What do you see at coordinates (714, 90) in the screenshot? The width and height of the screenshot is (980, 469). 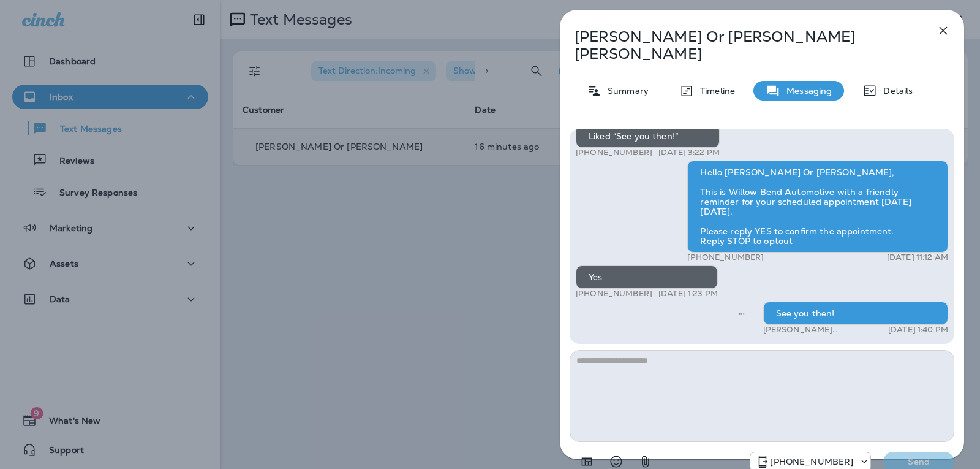 I see `p: Timeline` at bounding box center [714, 90].